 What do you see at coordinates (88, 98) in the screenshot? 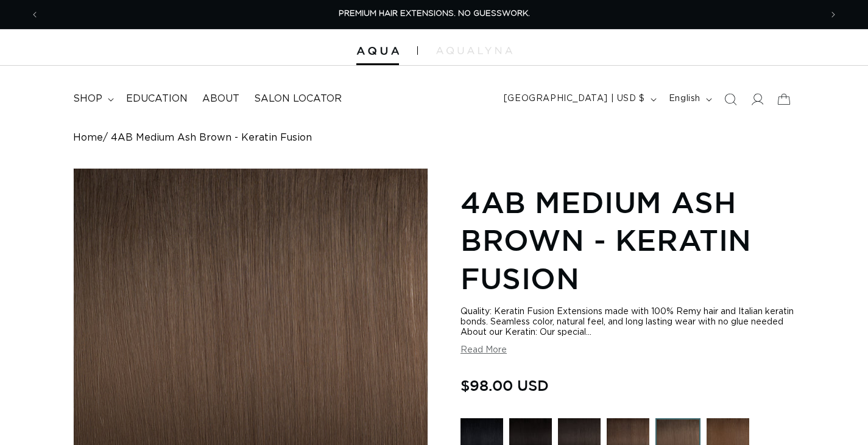
I see `span: shop` at bounding box center [88, 98].